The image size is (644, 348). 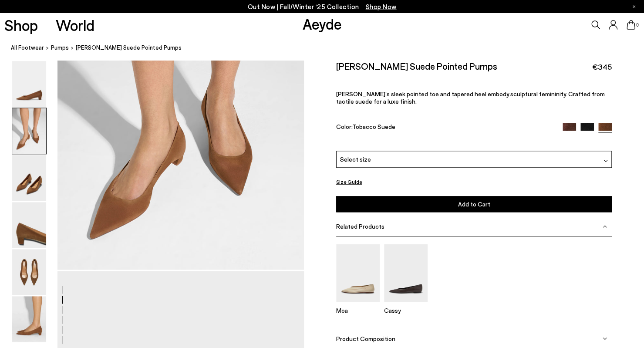 What do you see at coordinates (29, 178) in the screenshot?
I see `img: Judi Suede Pointed Pumps - Image 3` at bounding box center [29, 178].